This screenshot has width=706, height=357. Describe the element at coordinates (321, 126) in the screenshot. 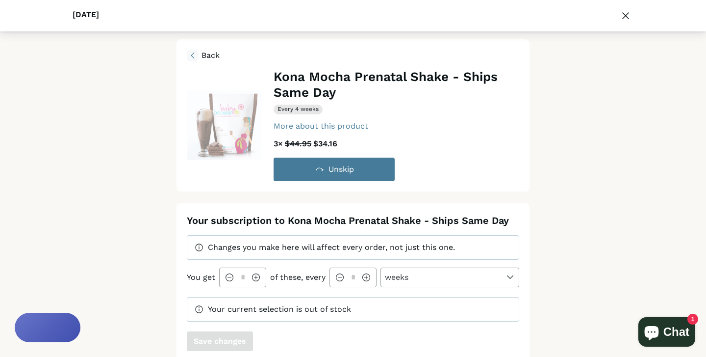

I see `span: More about this product` at that location.